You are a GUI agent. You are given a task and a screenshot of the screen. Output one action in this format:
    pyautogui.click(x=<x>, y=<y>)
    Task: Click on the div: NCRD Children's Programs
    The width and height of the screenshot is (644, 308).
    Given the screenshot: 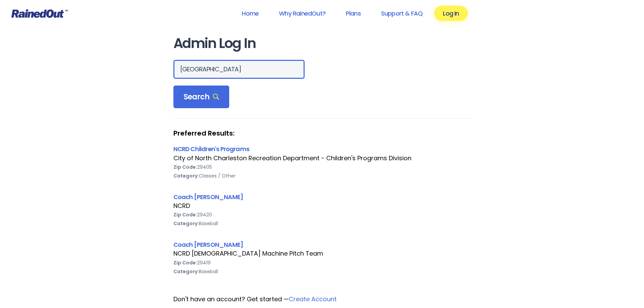 What is the action you would take?
    pyautogui.click(x=322, y=149)
    